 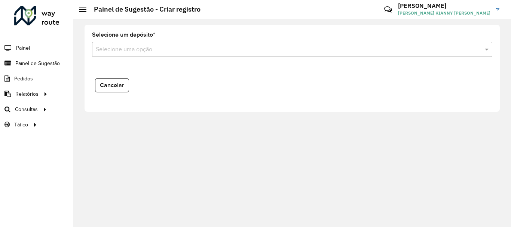 What do you see at coordinates (24, 79) in the screenshot?
I see `span: Pedidos` at bounding box center [24, 79].